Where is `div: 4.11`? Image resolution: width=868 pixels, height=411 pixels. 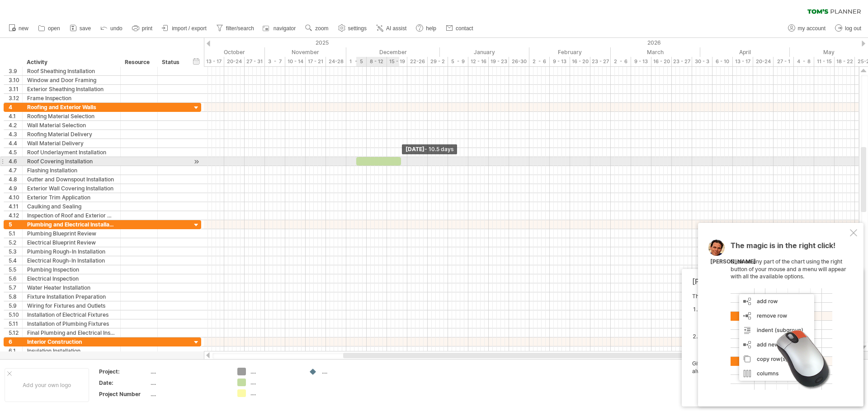
div: 4.11 is located at coordinates (15, 206).